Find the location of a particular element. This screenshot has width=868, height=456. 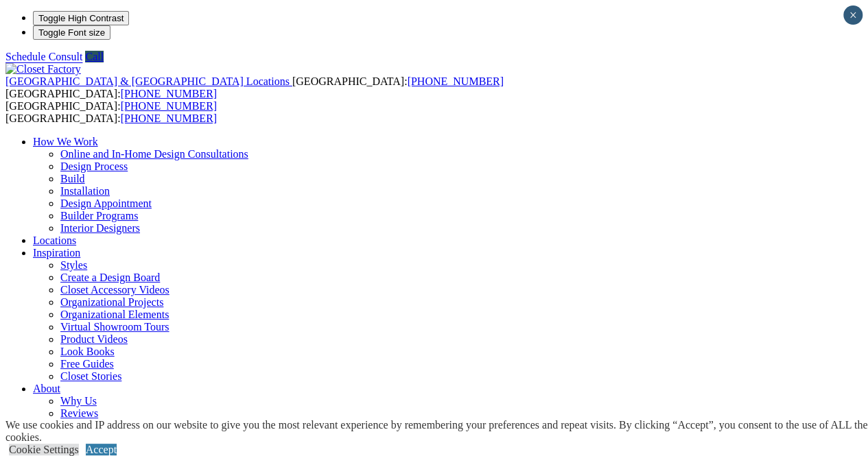

a: Call is located at coordinates (94, 57).